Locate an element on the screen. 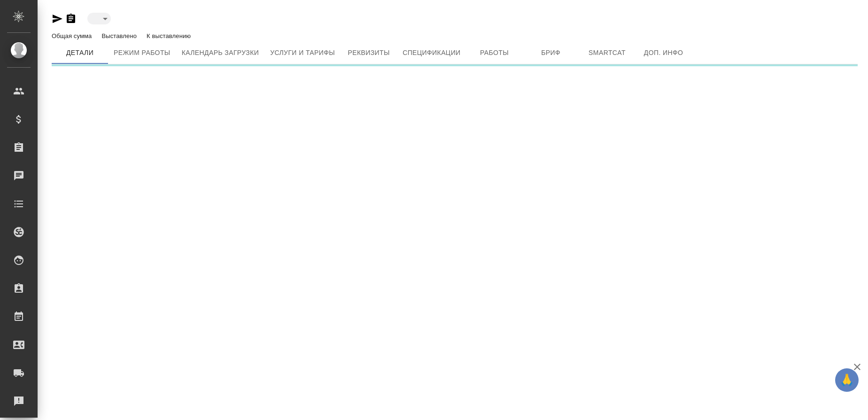 The height and width of the screenshot is (420, 868). span: Режим работы is located at coordinates (142, 53).